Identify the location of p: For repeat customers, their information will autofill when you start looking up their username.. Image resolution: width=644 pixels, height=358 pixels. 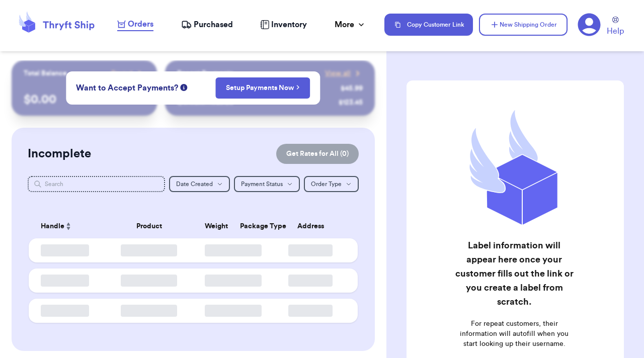
(514, 334).